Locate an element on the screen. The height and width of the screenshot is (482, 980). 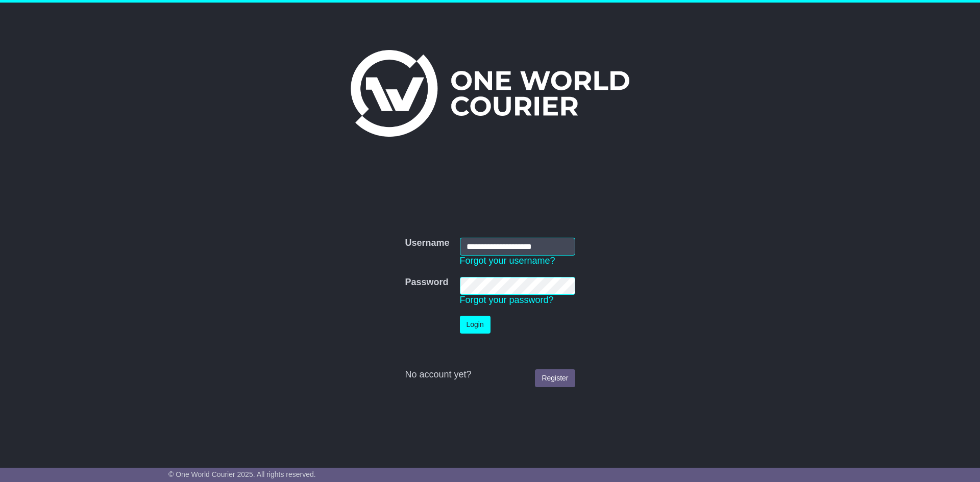
a: Forgot your username? is located at coordinates (508, 260).